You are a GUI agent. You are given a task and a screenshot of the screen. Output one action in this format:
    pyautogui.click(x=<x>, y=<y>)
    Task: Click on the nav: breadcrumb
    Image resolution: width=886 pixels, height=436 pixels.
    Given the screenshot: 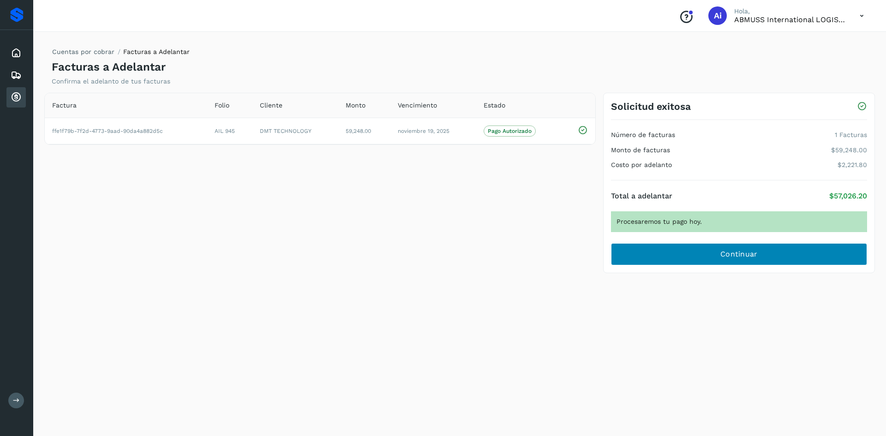 What is the action you would take?
    pyautogui.click(x=120, y=54)
    